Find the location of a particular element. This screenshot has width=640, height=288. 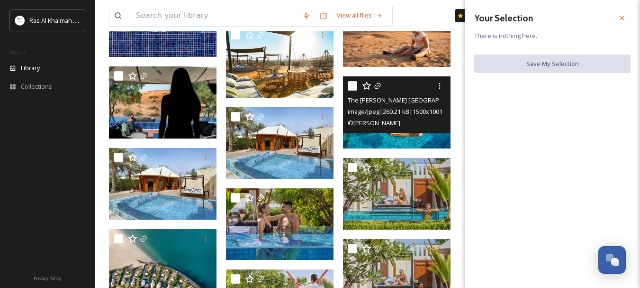

span: Library is located at coordinates (30, 68).